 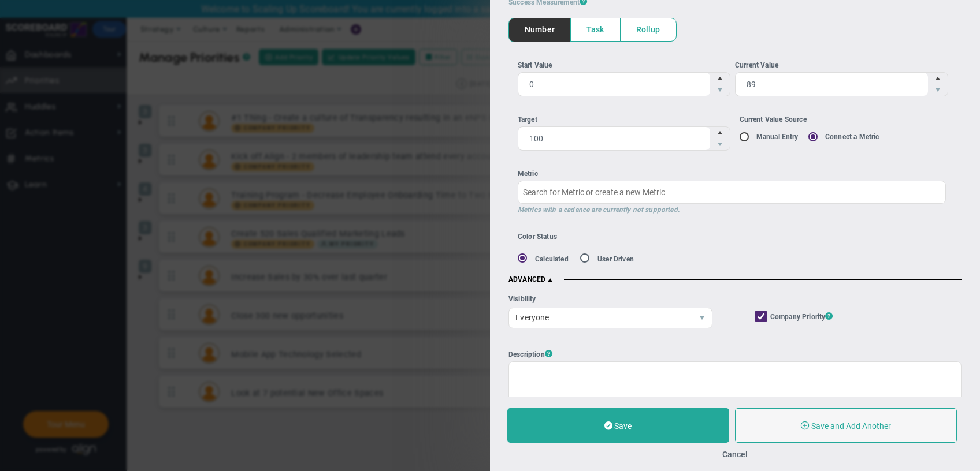 I want to click on div: Description, so click(x=734, y=354).